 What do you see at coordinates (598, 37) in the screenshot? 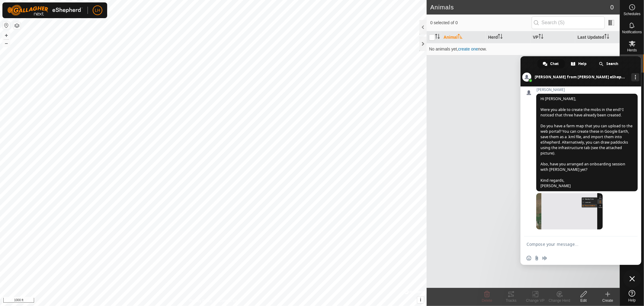
I see `th: Last Updated` at bounding box center [598, 37].